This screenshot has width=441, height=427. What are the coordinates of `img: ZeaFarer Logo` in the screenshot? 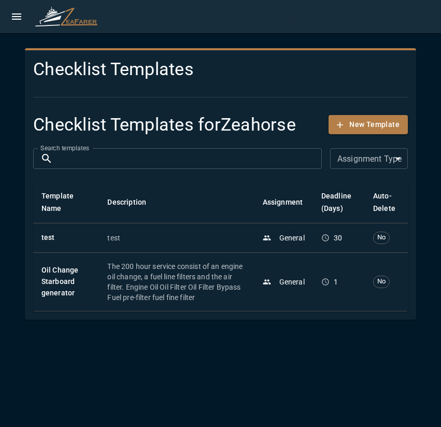 It's located at (66, 17).